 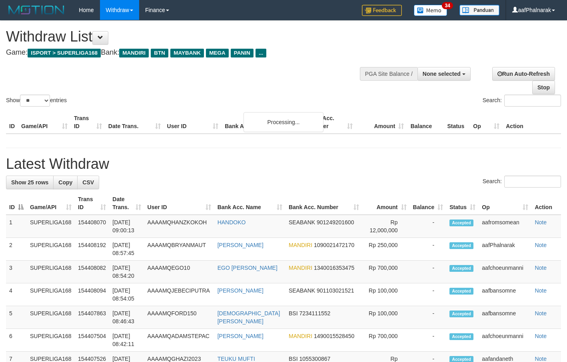 What do you see at coordinates (242, 53) in the screenshot?
I see `span: PANIN` at bounding box center [242, 53].